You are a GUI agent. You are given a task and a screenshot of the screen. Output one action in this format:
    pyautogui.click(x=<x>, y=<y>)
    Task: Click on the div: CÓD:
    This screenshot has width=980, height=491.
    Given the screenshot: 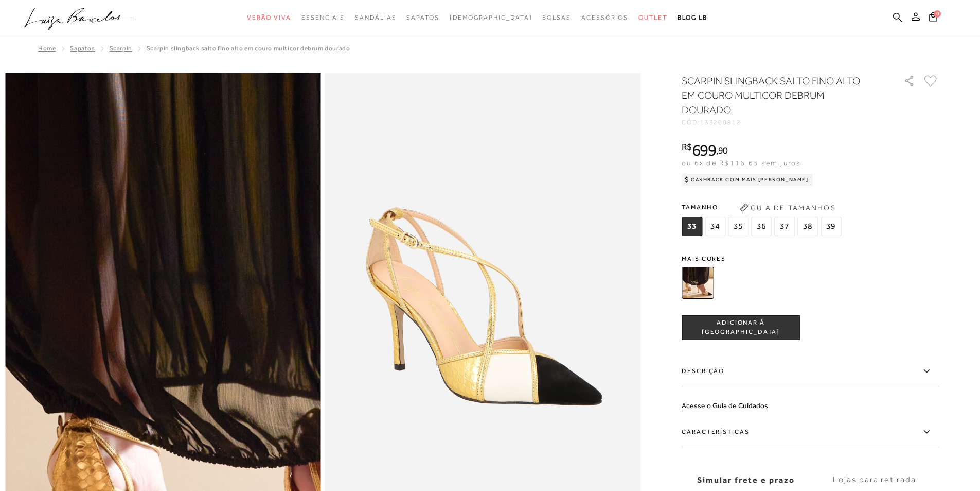 What is the action you would take?
    pyautogui.click(x=785, y=122)
    